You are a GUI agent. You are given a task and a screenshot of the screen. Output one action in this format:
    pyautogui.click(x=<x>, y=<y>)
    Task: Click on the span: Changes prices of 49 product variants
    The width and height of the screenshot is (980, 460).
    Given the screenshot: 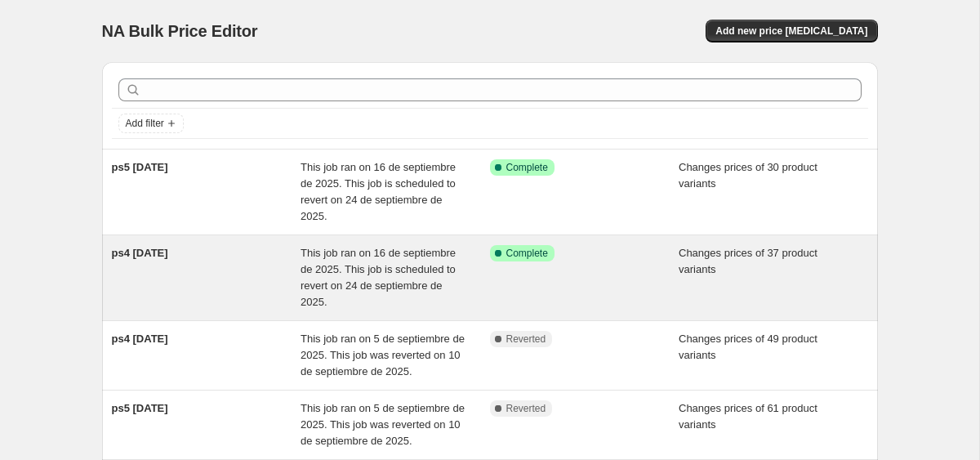 What is the action you would take?
    pyautogui.click(x=748, y=346)
    